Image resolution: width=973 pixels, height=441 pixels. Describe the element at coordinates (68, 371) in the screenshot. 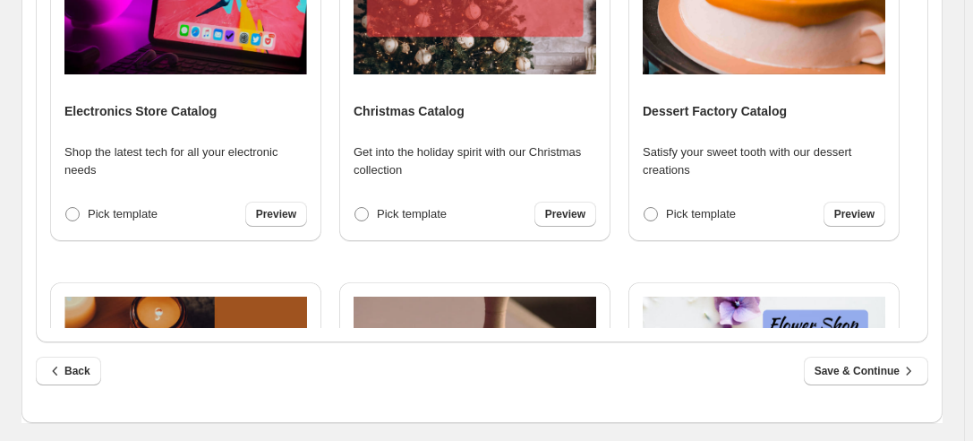

I see `button: Back` at that location.